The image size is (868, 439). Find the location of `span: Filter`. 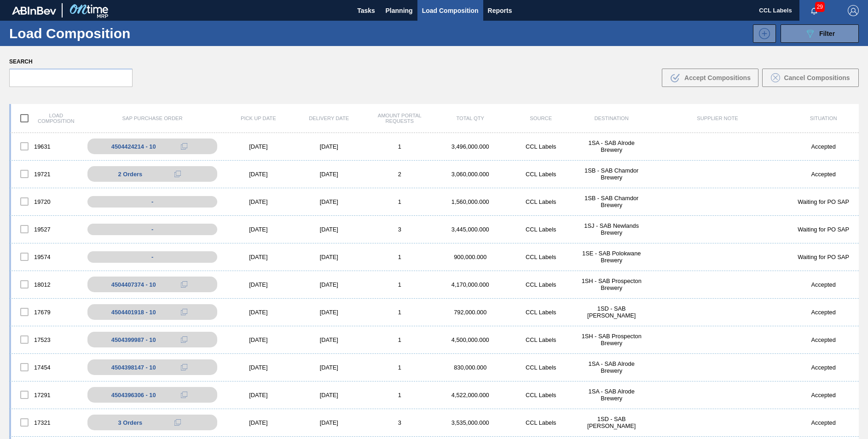

span: Filter is located at coordinates (827, 33).